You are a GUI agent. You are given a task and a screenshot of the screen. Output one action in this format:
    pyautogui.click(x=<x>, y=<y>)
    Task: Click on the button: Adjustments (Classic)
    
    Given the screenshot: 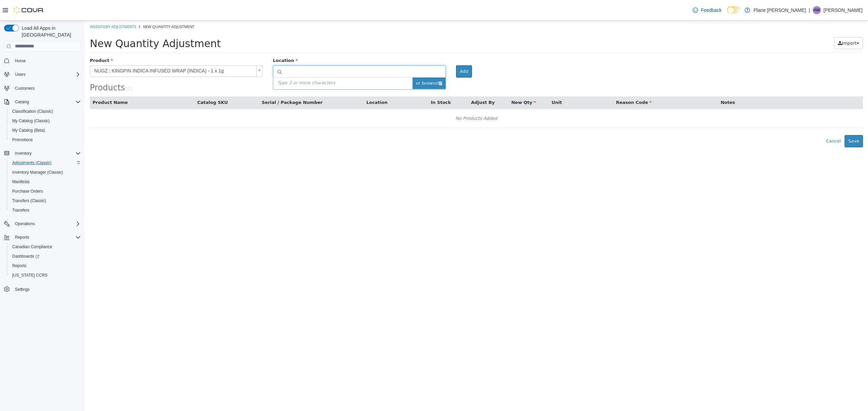 What is the action you would take?
    pyautogui.click(x=45, y=163)
    